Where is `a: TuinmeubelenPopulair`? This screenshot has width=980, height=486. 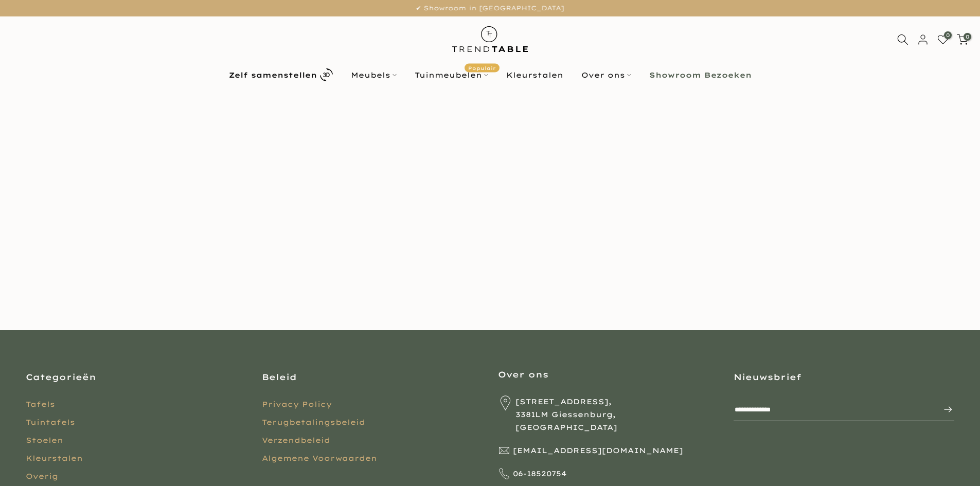 a: TuinmeubelenPopulair is located at coordinates (451, 75).